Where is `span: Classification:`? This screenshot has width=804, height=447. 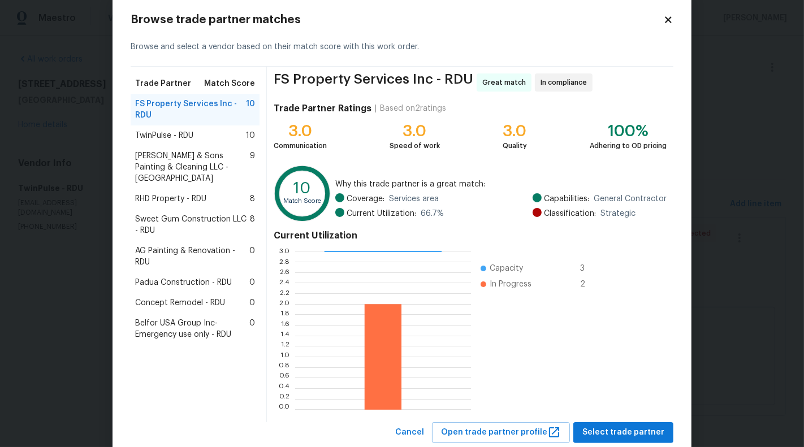 span: Classification: is located at coordinates (570, 214).